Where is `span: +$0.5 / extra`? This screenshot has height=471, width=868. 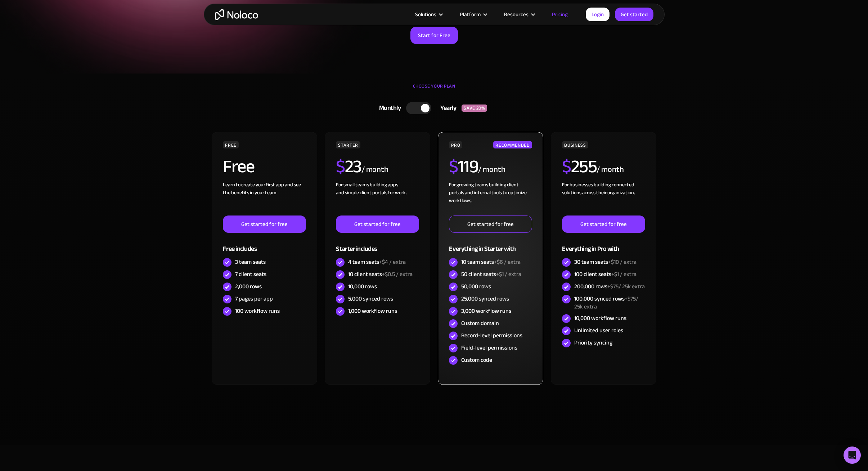
span: +$0.5 / extra is located at coordinates (397, 274).